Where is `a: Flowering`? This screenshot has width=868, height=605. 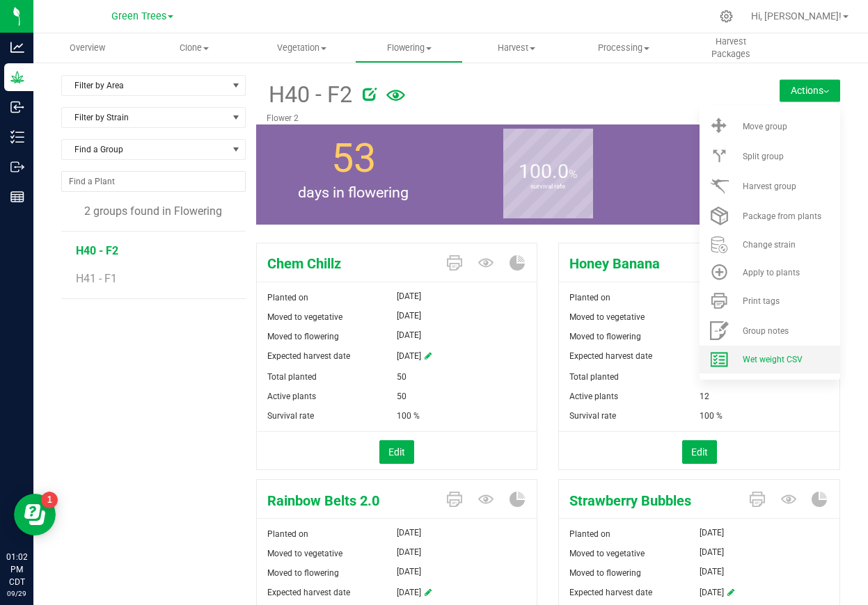
a: Flowering is located at coordinates (408, 48).